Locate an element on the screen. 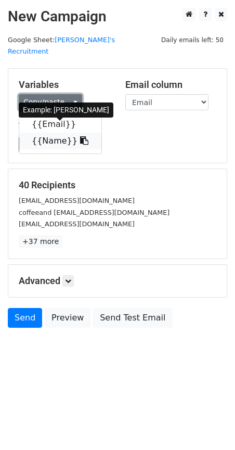 The width and height of the screenshot is (235, 450). a: +37 more is located at coordinates (41, 242).